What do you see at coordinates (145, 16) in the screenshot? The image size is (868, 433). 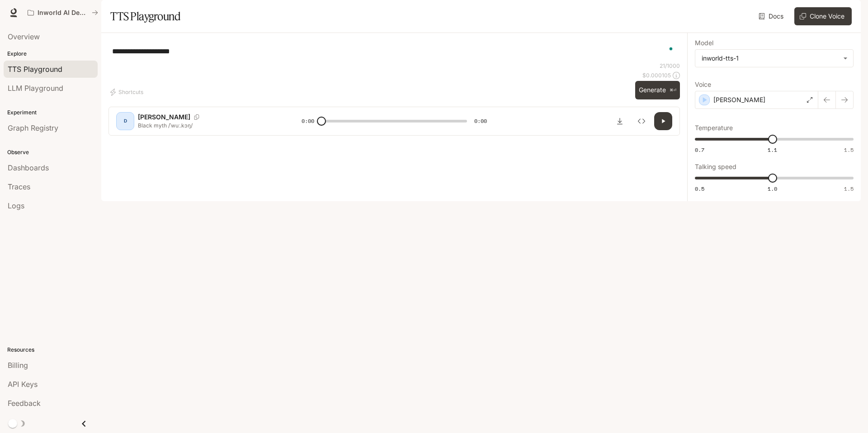 I see `h1: TTS Playground` at bounding box center [145, 16].